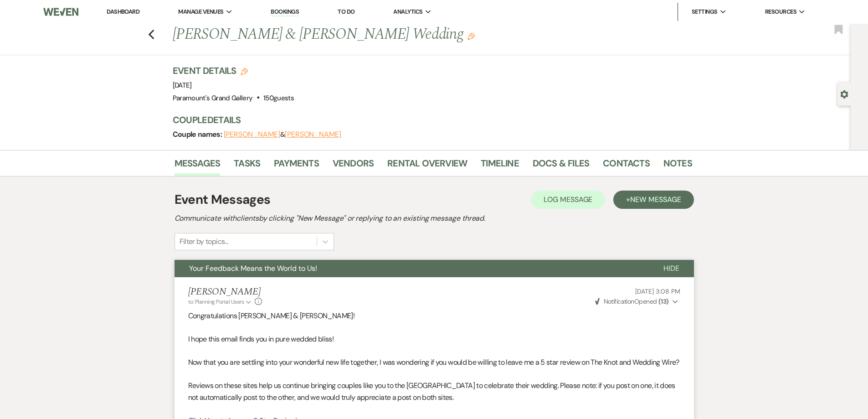 This screenshot has height=419, width=868. I want to click on span: Resources, so click(781, 12).